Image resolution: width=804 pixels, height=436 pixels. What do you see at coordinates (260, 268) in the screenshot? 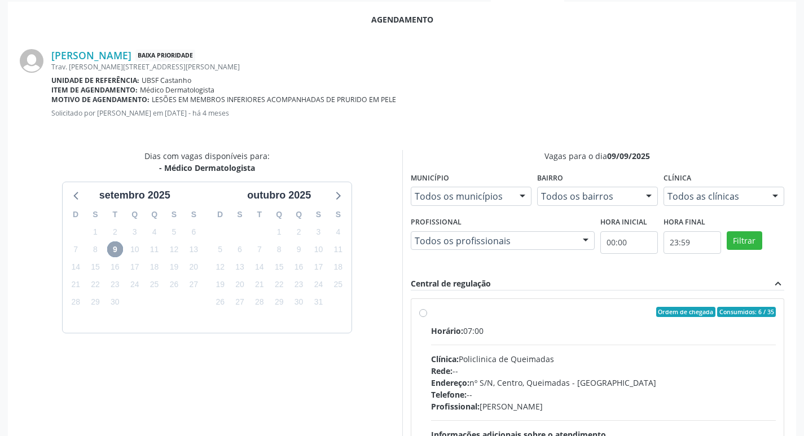
I see `span: terça-feira, 14 de outubro de 2025` at bounding box center [260, 268].